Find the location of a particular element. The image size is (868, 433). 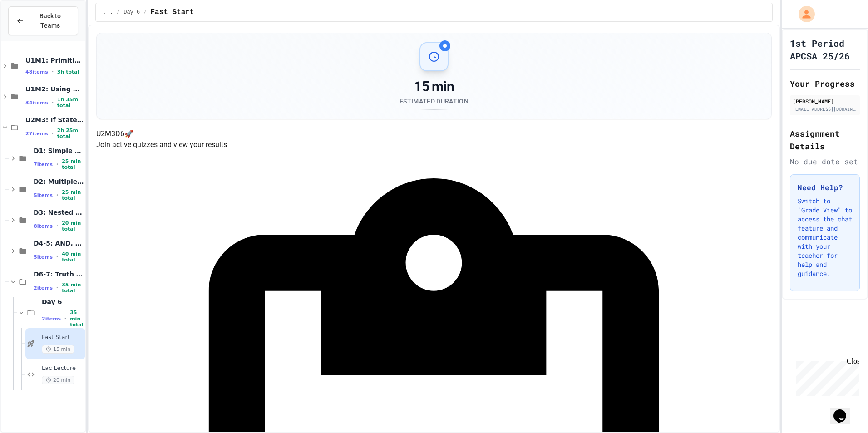

span: 20 min total is located at coordinates (72, 226).